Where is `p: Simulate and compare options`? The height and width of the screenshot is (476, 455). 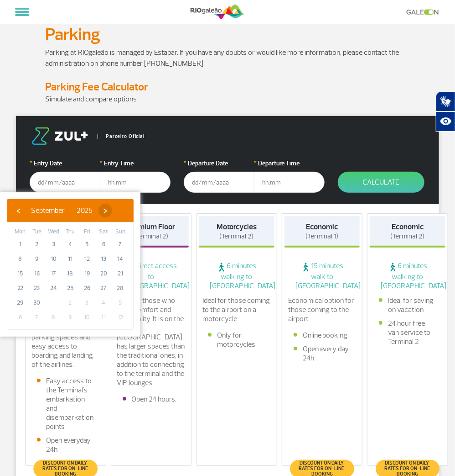 p: Simulate and compare options is located at coordinates (228, 99).